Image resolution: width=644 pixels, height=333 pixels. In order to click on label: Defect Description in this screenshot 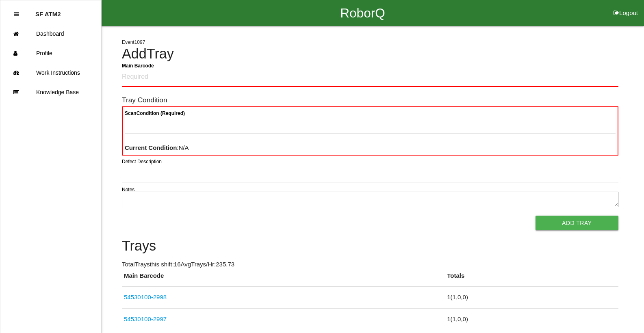, I will do `click(142, 162)`.